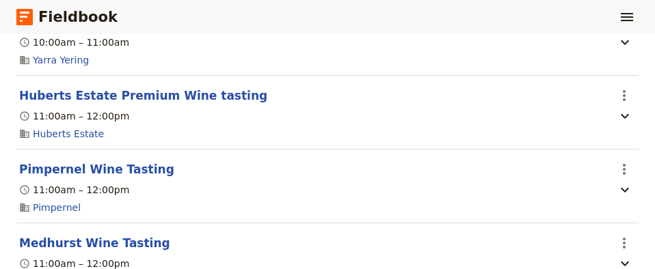  I want to click on a: Yarra Yering, so click(61, 60).